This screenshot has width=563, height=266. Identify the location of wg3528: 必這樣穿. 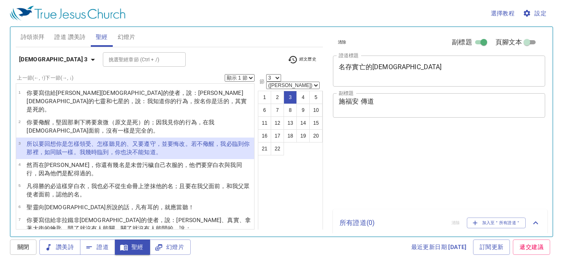
(138, 190).